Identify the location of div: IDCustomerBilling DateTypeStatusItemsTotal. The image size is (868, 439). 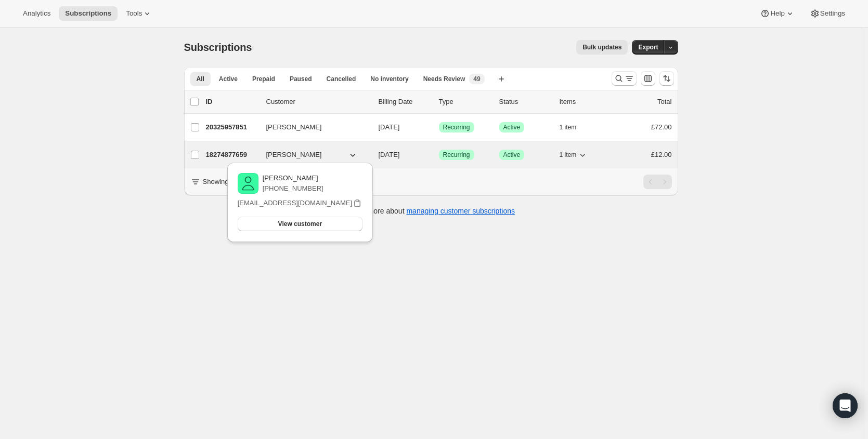
(439, 102).